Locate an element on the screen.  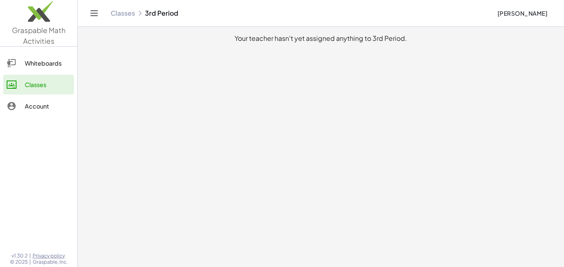
span: © 2025 is located at coordinates (19, 262).